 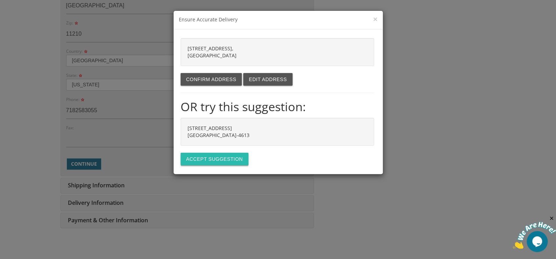 I want to click on strong: OR try this suggestion:, so click(x=243, y=106).